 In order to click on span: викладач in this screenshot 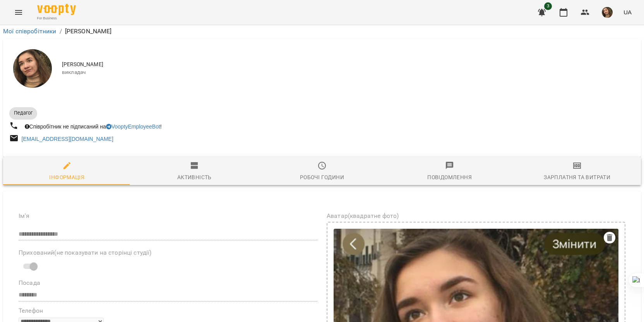, I will do `click(349, 73)`.